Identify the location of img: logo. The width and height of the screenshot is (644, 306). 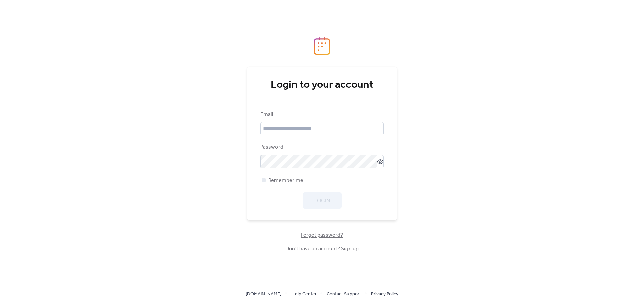
(322, 46).